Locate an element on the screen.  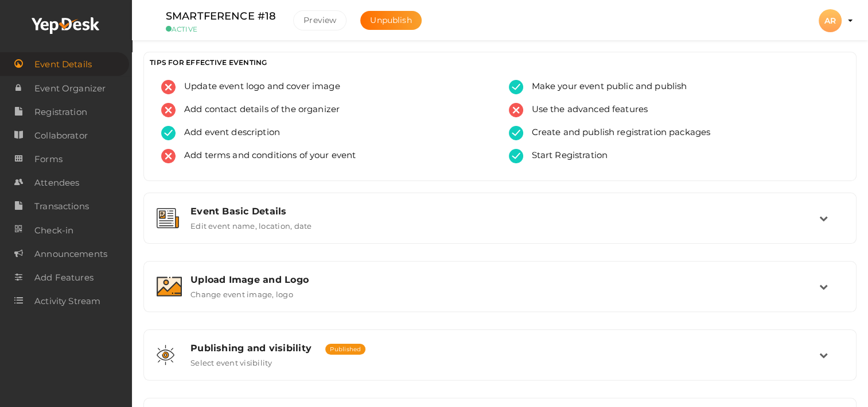
span: Create and publish registration packages is located at coordinates (617, 133).